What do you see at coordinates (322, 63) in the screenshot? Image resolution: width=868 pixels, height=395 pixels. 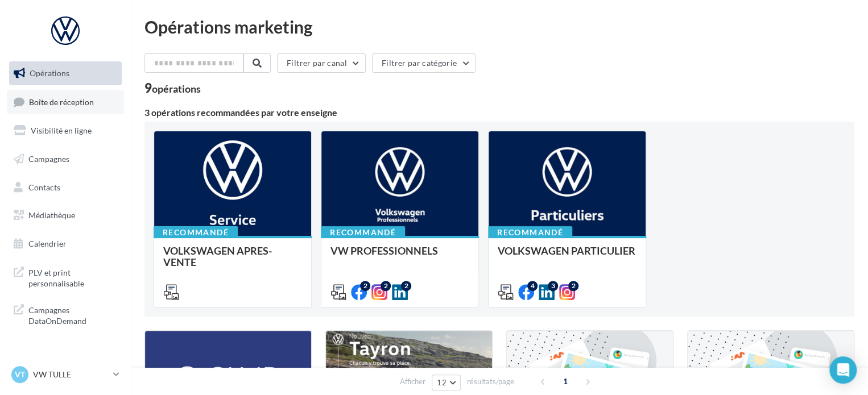 I see `button: Filtrer par canal` at bounding box center [322, 63].